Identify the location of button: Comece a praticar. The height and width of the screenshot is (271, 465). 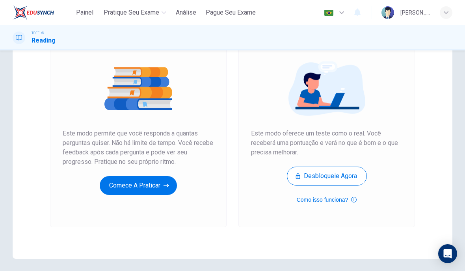
(138, 186).